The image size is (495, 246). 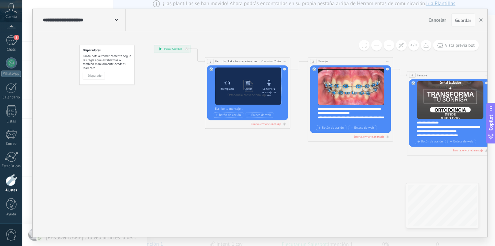 What do you see at coordinates (107, 50) in the screenshot?
I see `h4: Disparadores` at bounding box center [107, 50].